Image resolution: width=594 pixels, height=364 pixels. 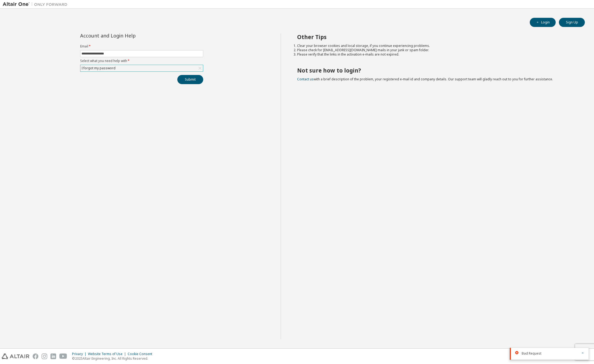 I want to click on img: linkedin.svg, so click(x=53, y=356).